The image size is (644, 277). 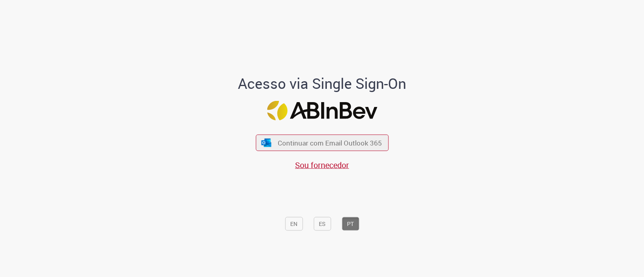 What do you see at coordinates (322, 142) in the screenshot?
I see `button: ícone Azure/Microsoft 360 Continuar com Email Outlook 365` at bounding box center [322, 142].